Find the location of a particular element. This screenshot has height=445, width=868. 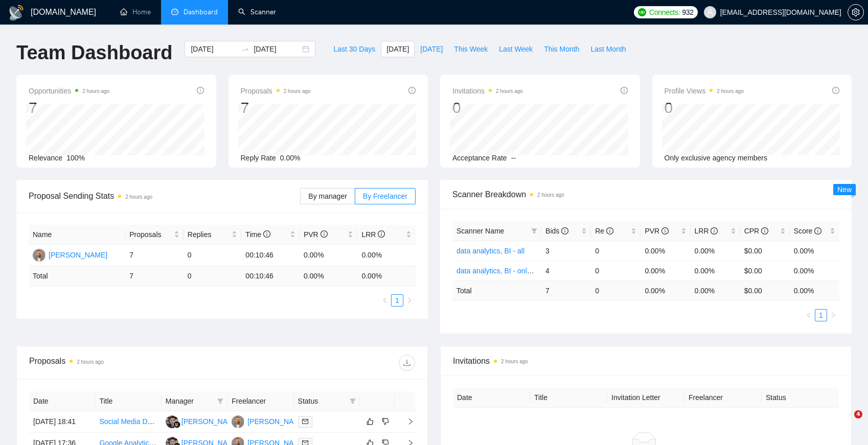

span: LRR is located at coordinates (373, 234).